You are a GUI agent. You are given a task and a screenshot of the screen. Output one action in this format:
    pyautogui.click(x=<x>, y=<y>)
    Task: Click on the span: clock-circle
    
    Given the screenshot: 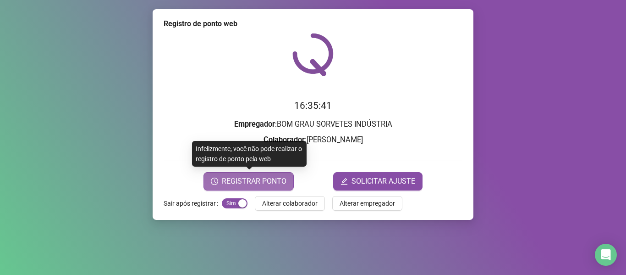 What is the action you would take?
    pyautogui.click(x=214, y=181)
    